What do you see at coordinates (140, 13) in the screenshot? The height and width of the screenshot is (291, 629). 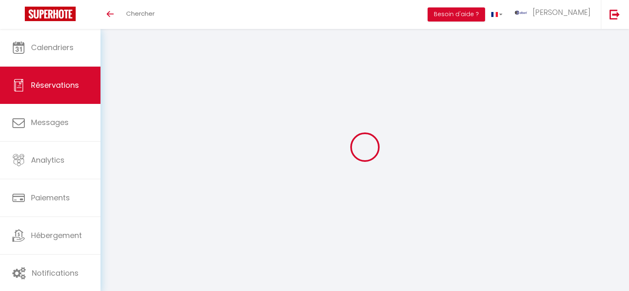 I see `span: Chercher` at bounding box center [140, 13].